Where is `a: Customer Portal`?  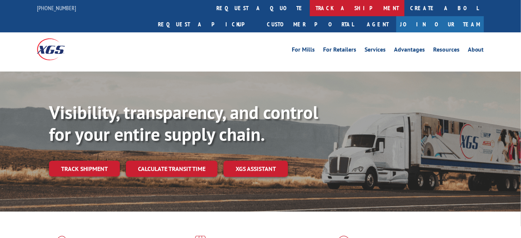
a: Customer Portal is located at coordinates (311, 24).